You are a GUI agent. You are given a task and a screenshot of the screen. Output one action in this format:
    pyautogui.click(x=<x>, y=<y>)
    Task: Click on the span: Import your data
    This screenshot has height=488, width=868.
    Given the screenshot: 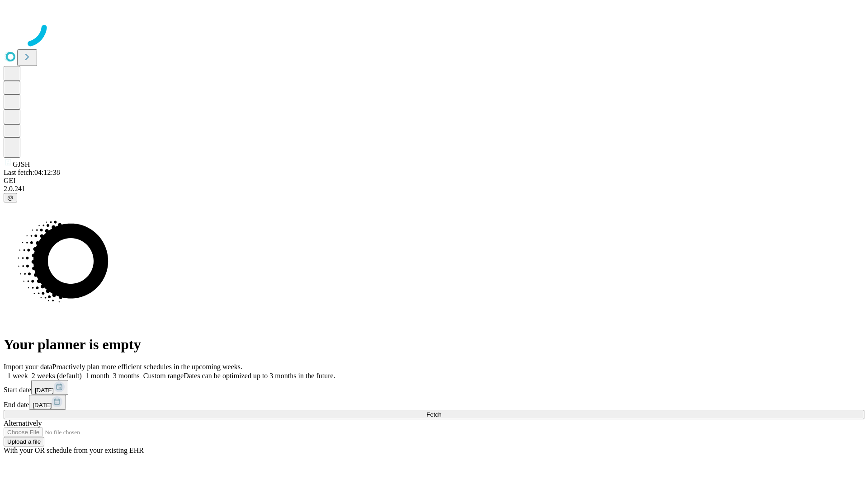 What is the action you would take?
    pyautogui.click(x=28, y=366)
    